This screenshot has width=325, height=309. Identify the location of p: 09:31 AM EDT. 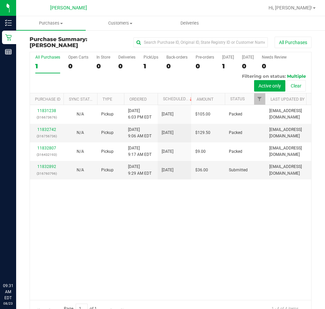
(8, 291).